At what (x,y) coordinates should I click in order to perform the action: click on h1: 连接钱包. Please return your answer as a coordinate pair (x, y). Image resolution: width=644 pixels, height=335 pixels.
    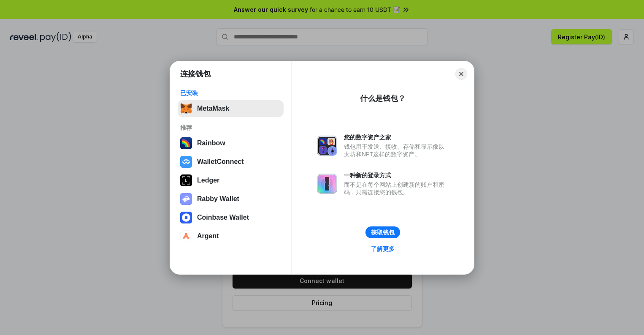
    Looking at the image, I should click on (196, 74).